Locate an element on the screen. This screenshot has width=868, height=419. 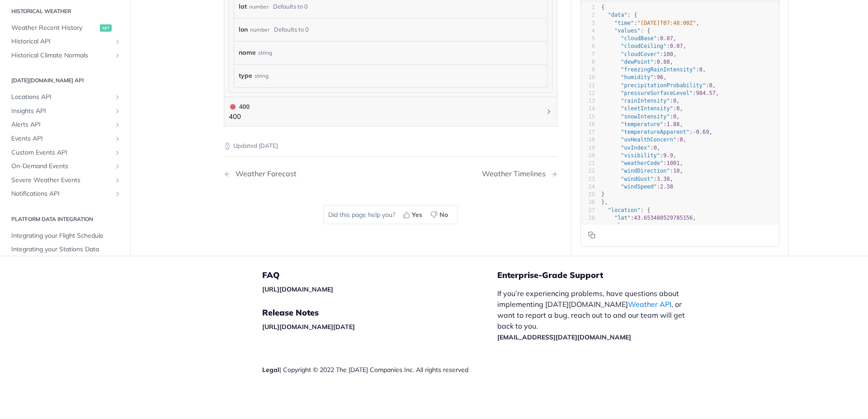
span: "temperature" is located at coordinates (642, 124).